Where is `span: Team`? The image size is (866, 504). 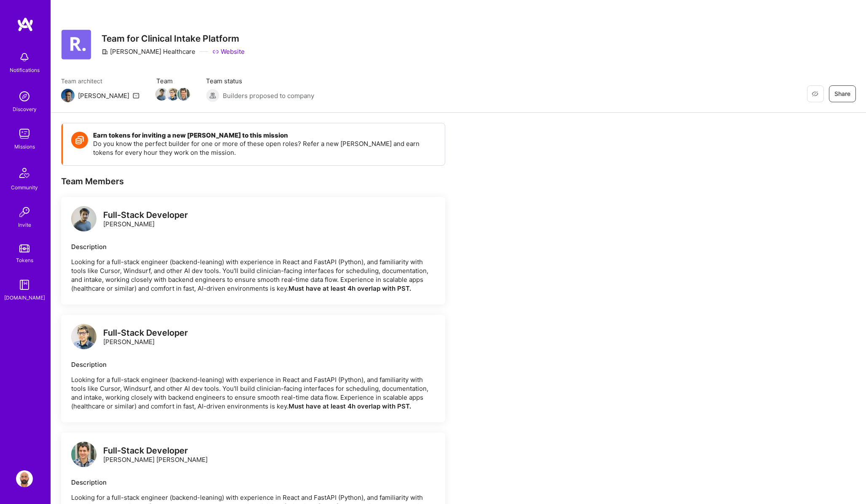 span: Team is located at coordinates (173, 81).